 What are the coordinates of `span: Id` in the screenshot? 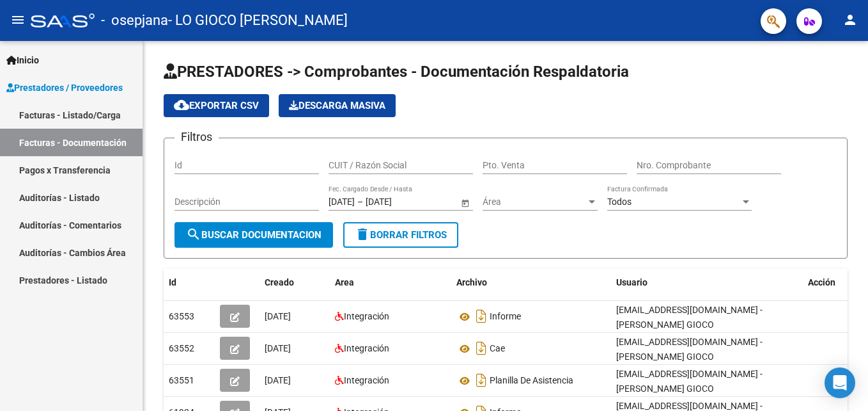 It's located at (173, 282).